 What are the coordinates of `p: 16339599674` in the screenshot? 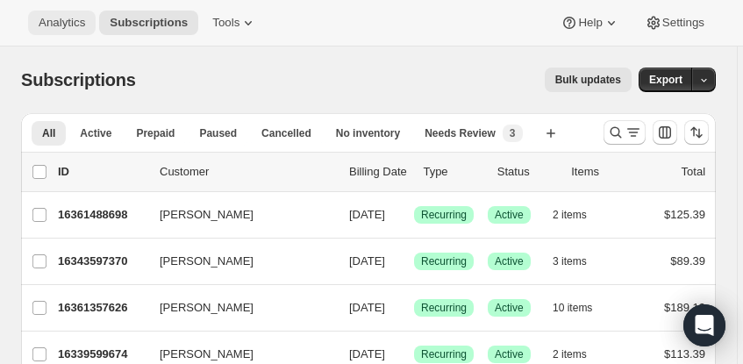 It's located at (102, 354).